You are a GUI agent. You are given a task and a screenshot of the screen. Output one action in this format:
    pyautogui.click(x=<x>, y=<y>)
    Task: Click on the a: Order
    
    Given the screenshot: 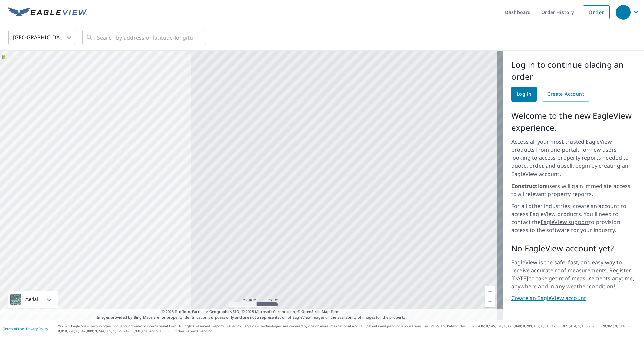 What is the action you would take?
    pyautogui.click(x=596, y=13)
    